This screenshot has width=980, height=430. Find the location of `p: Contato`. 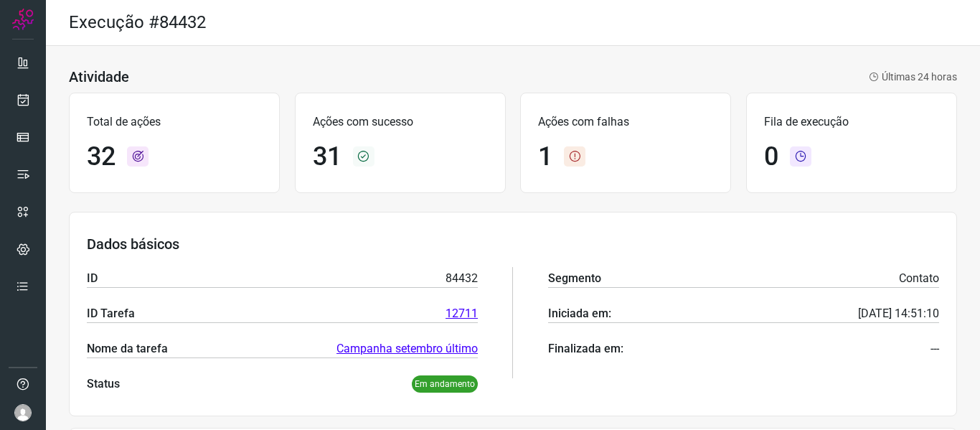

p: Contato is located at coordinates (919, 279).